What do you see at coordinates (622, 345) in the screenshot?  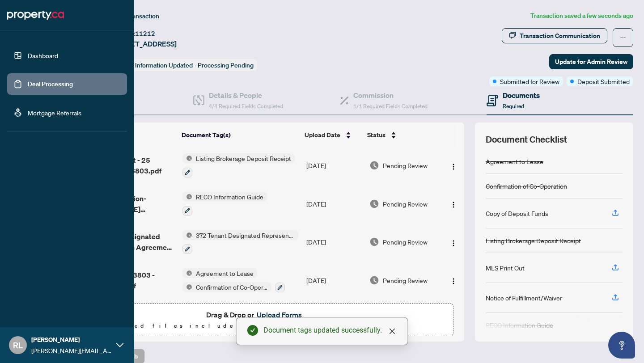 I see `button: Open asap` at bounding box center [622, 345].